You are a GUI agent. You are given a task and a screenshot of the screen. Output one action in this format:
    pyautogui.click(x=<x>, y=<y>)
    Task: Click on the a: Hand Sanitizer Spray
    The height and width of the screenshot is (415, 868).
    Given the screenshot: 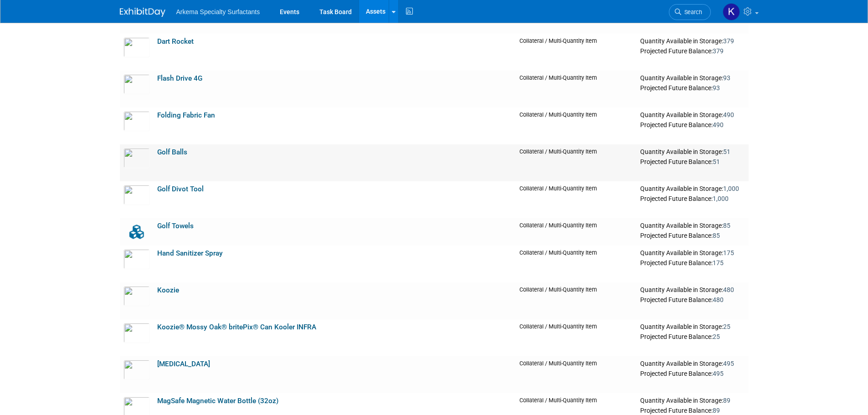 What is the action you would take?
    pyautogui.click(x=190, y=253)
    